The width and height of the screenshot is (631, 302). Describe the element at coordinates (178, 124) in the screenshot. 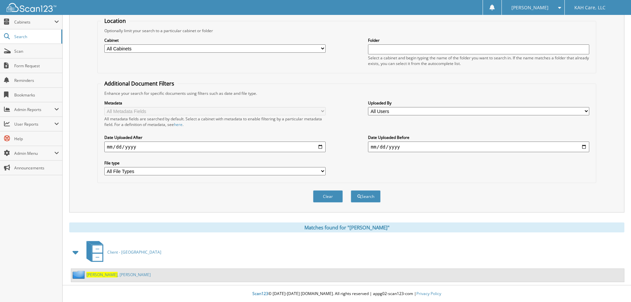

I see `a: here` at that location.